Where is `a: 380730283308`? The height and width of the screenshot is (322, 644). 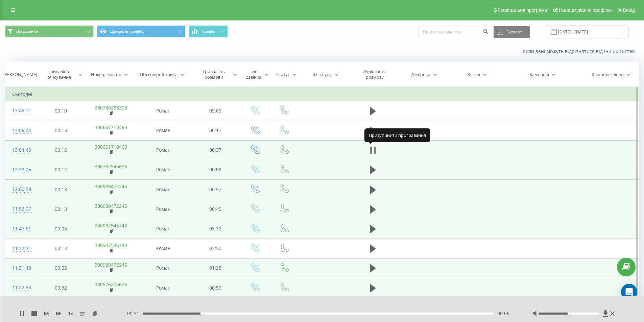 a: 380730283308 is located at coordinates (111, 107).